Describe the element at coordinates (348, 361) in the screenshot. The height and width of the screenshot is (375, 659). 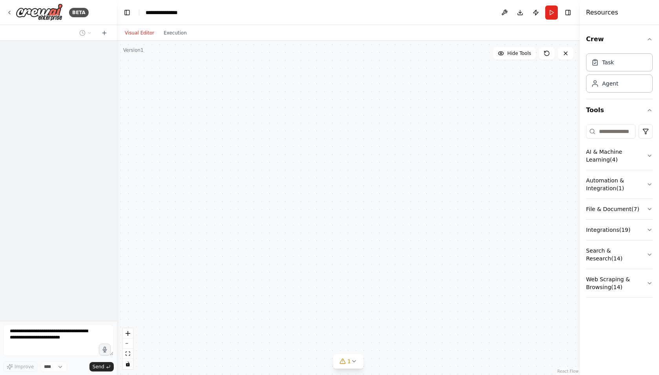
I see `button: 1` at that location.